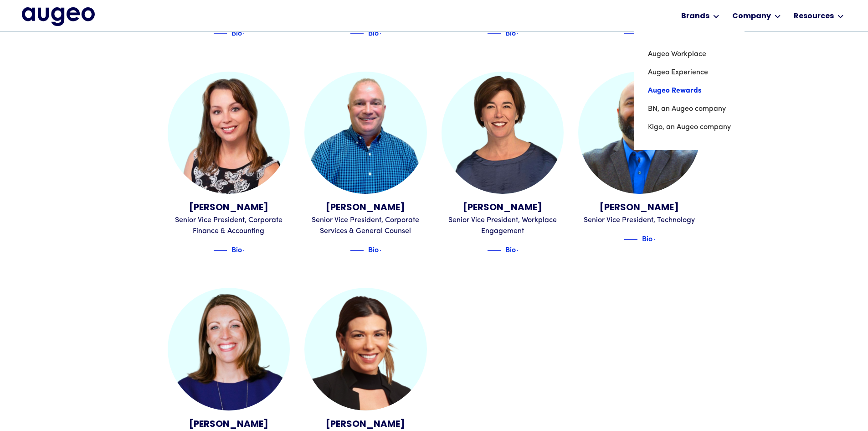 The width and height of the screenshot is (868, 431). Describe the element at coordinates (690, 127) in the screenshot. I see `a: Kigo, an Augeo company` at that location.